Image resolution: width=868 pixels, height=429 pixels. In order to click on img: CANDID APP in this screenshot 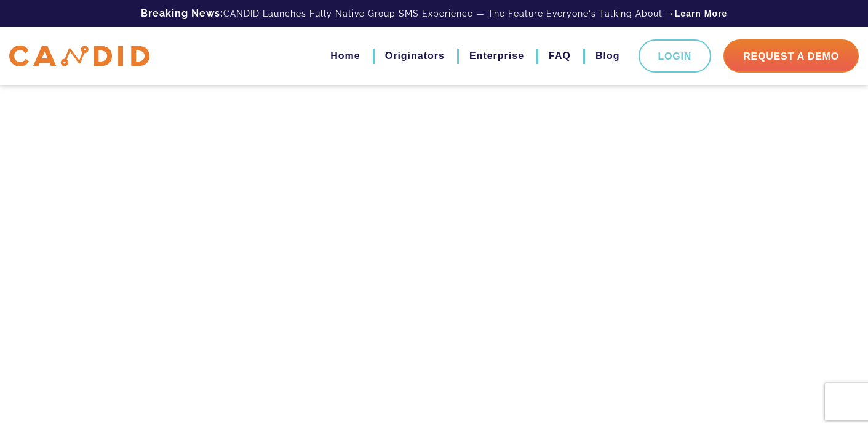, I will do `click(79, 56)`.